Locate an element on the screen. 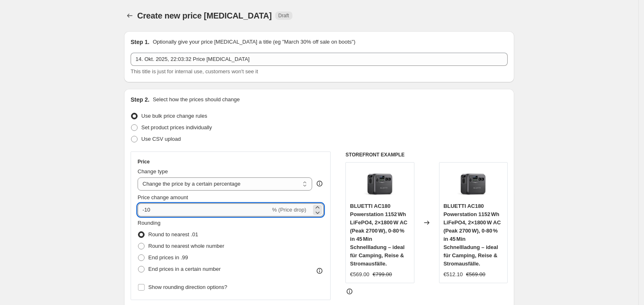  strike: €569.00 is located at coordinates (476, 274).